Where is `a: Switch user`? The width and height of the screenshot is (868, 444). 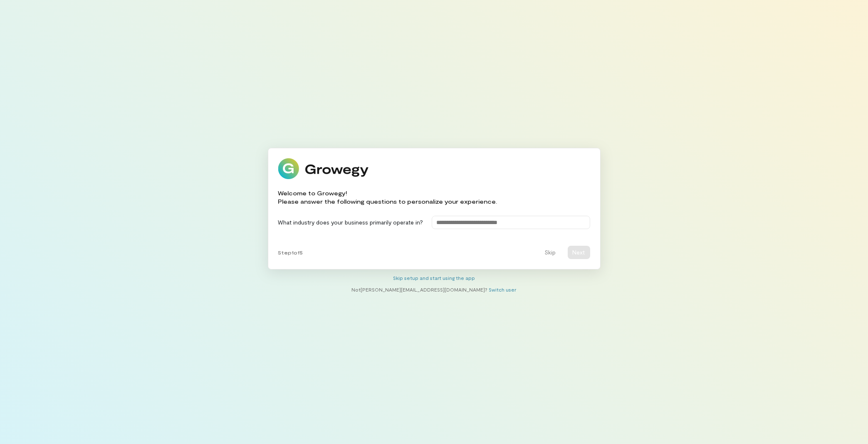 a: Switch user is located at coordinates (503, 289).